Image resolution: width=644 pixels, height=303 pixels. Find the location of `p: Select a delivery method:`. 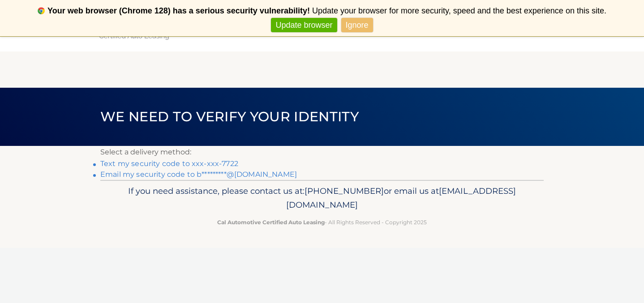

p: Select a delivery method: is located at coordinates (322, 152).